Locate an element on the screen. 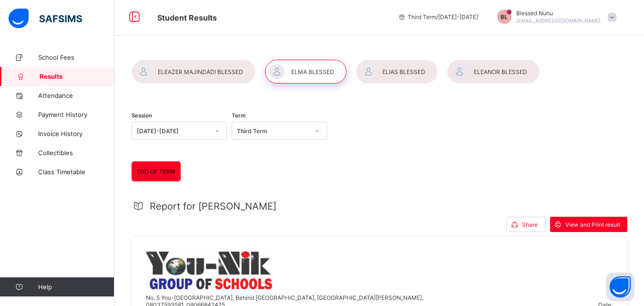 This screenshot has height=306, width=644. span: BL is located at coordinates (504, 17).